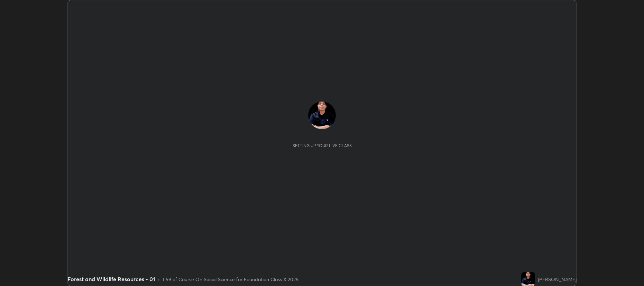 The height and width of the screenshot is (286, 644). Describe the element at coordinates (322, 145) in the screenshot. I see `div: Setting up your live class` at that location.